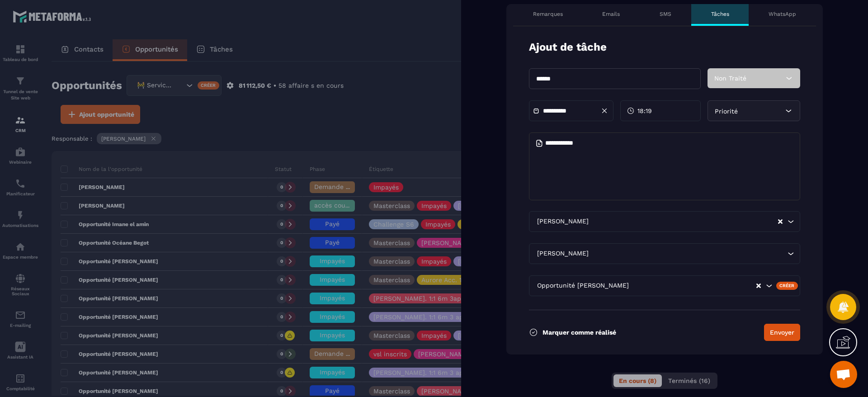 The height and width of the screenshot is (397, 868). Describe the element at coordinates (610, 14) in the screenshot. I see `p: Emails` at that location.